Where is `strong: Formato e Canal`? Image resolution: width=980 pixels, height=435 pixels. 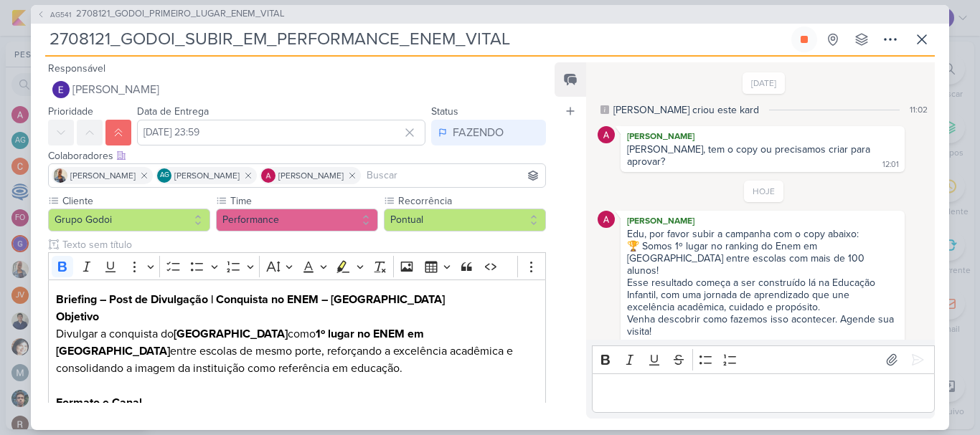 strong: Formato e Canal is located at coordinates (99, 403).